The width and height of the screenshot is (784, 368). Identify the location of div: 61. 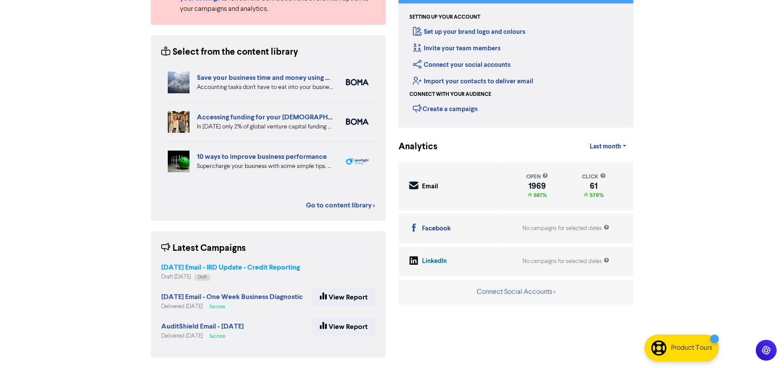
(594, 186).